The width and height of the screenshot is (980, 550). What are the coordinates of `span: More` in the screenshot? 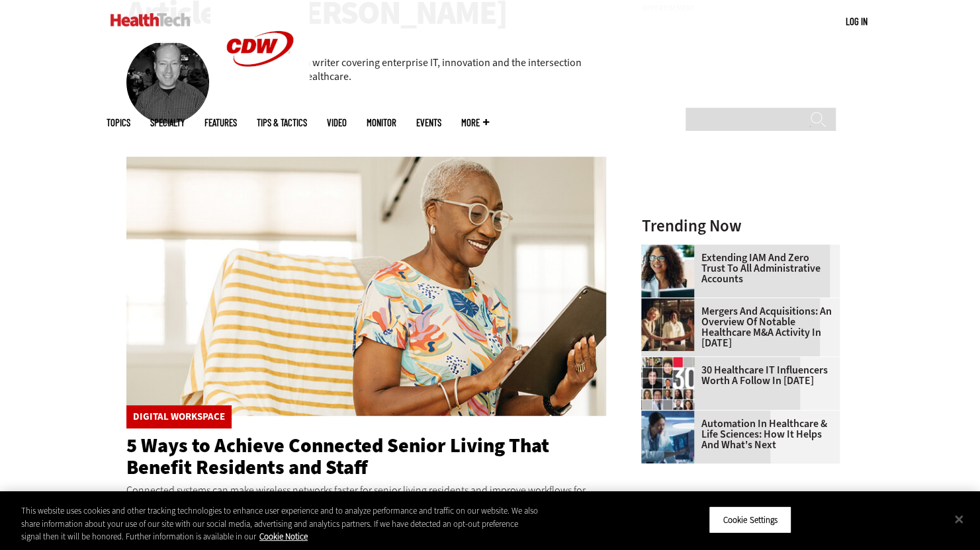 It's located at (475, 123).